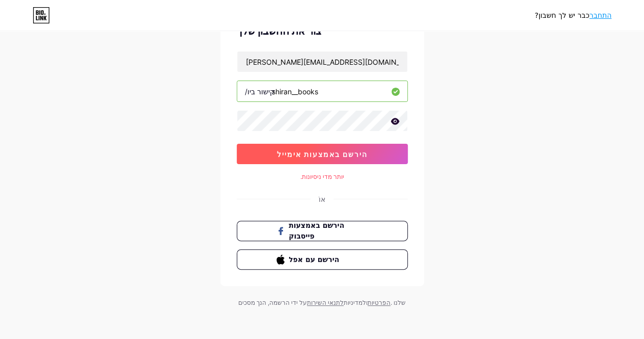  Describe the element at coordinates (600, 15) in the screenshot. I see `font: התחבר` at that location.